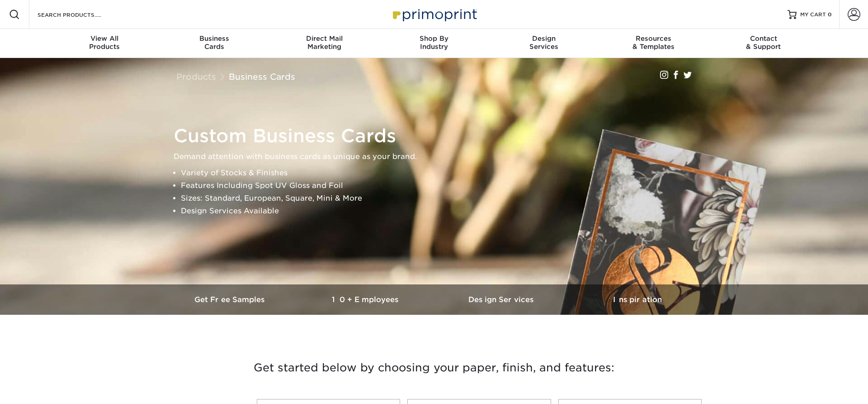 The image size is (868, 404). What do you see at coordinates (324, 43) in the screenshot?
I see `a: Direct MailMarketing` at bounding box center [324, 43].